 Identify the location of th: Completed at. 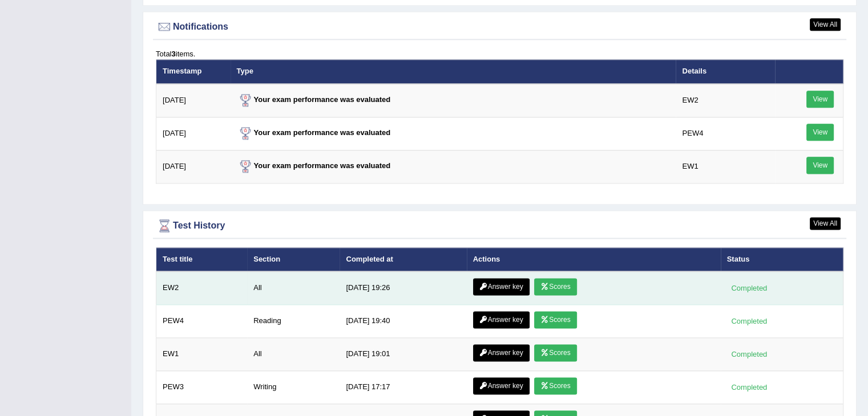
(403, 259).